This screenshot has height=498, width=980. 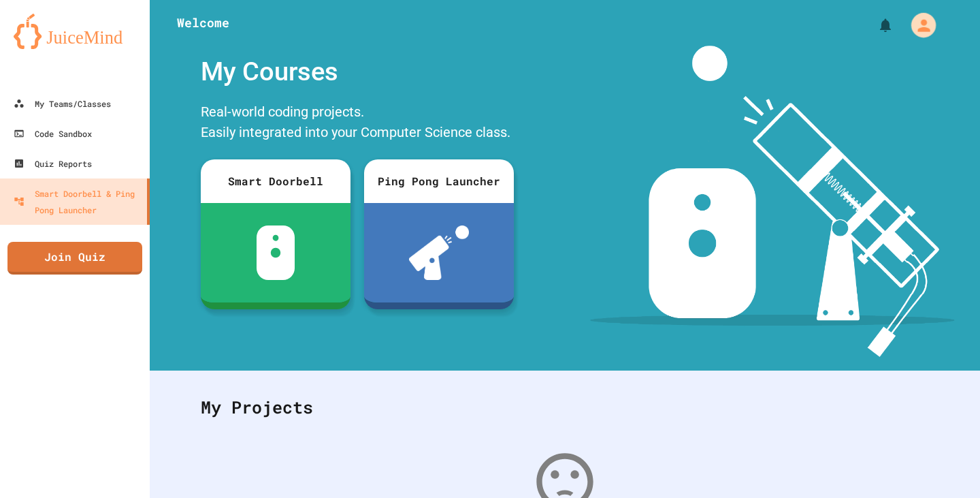 What do you see at coordinates (52, 134) in the screenshot?
I see `div: Code Sandbox` at bounding box center [52, 134].